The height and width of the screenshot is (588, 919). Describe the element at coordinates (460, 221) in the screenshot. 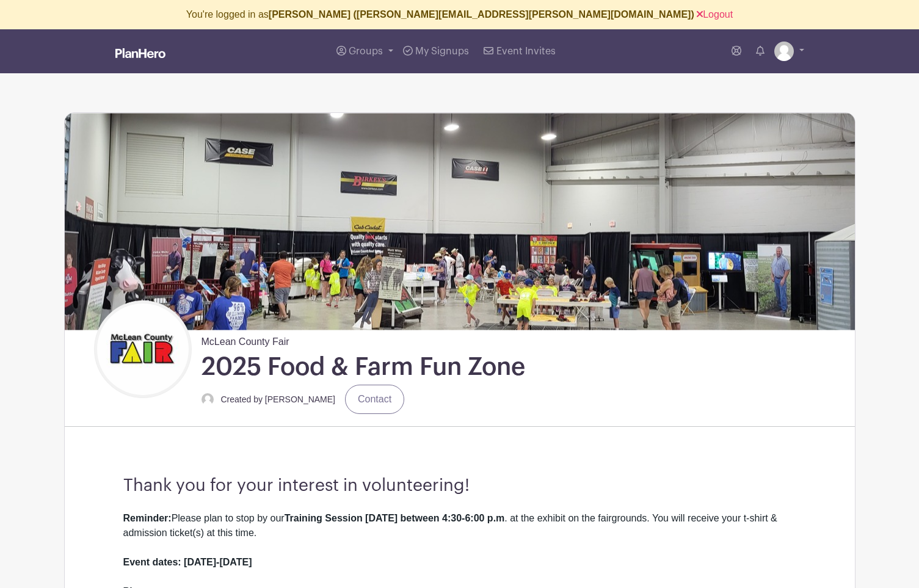

I see `img: 20230727_105733.jpg` at that location.